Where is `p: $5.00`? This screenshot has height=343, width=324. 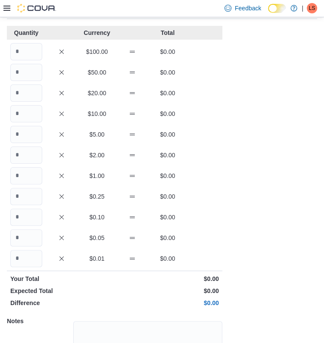
p: $5.00 is located at coordinates (97, 134).